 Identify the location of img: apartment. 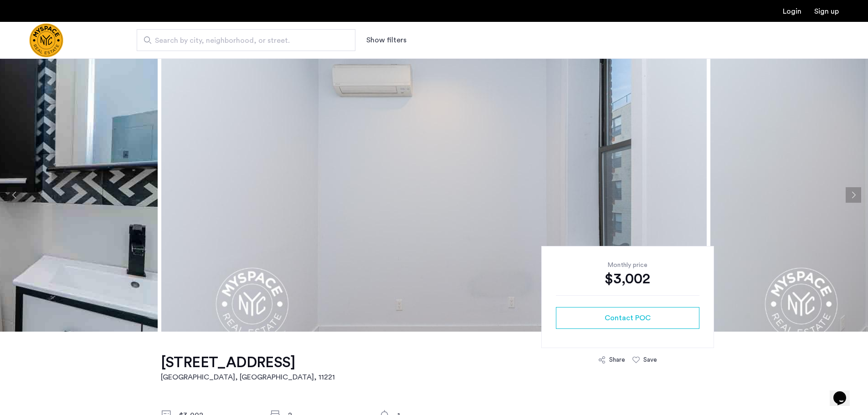
(434, 195).